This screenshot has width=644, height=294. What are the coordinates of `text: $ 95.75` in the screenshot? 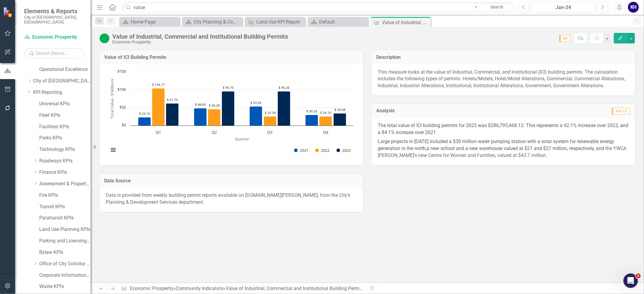 It's located at (228, 87).